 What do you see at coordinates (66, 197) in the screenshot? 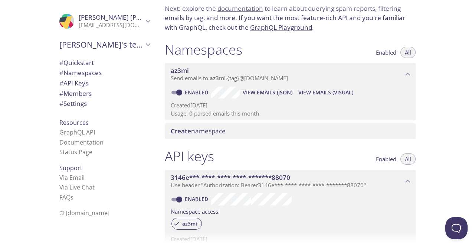
I see `a: FAQ` at bounding box center [66, 197].